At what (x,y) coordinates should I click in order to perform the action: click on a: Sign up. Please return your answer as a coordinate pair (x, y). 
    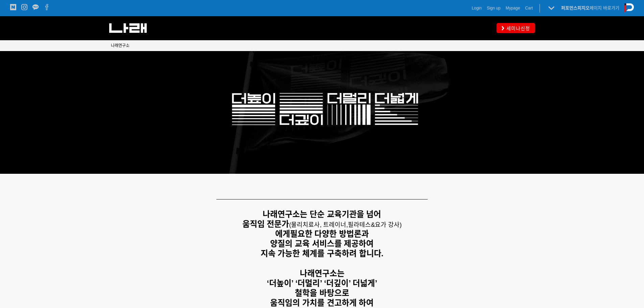
    Looking at the image, I should click on (494, 8).